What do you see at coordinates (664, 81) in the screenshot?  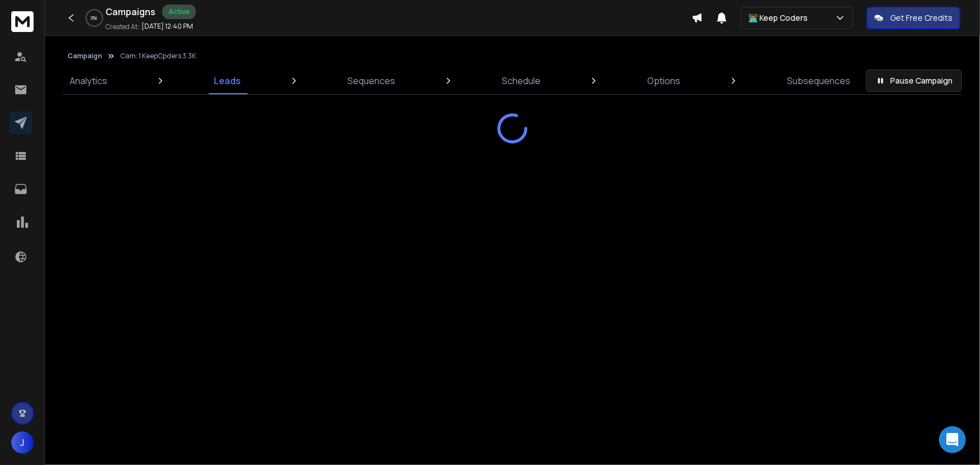 I see `p: Options` at bounding box center [664, 81].